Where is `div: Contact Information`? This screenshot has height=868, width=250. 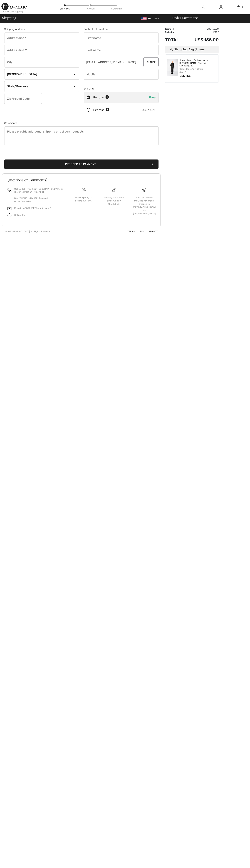 div: Contact Information is located at coordinates (121, 29).